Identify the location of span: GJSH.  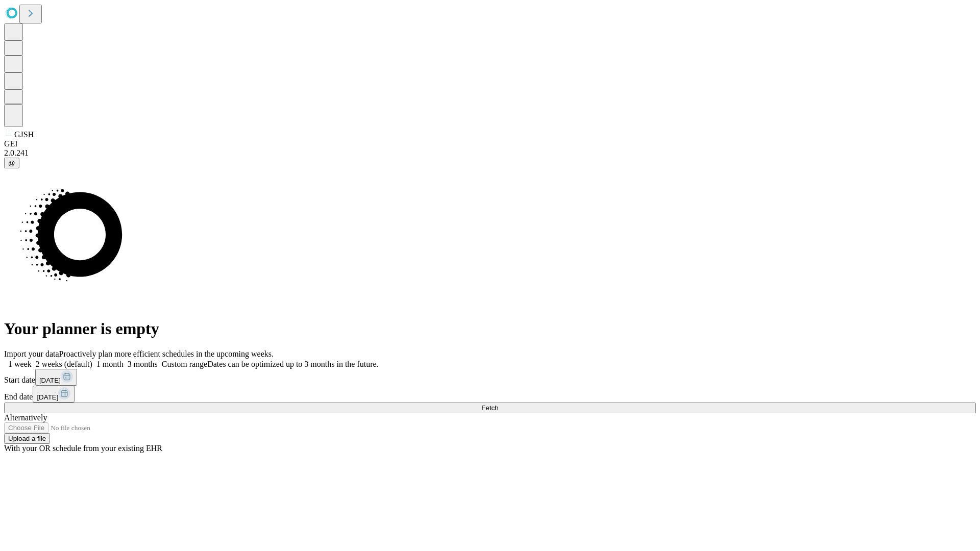
(24, 134).